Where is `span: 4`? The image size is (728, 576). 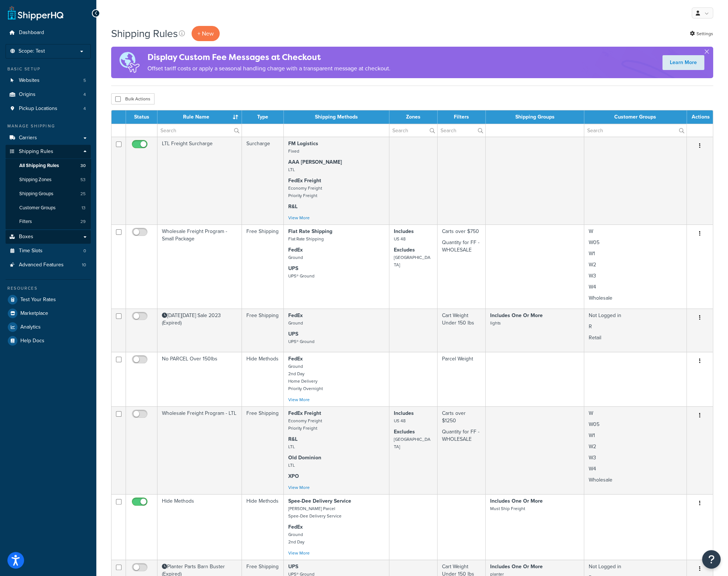 span: 4 is located at coordinates (84, 95).